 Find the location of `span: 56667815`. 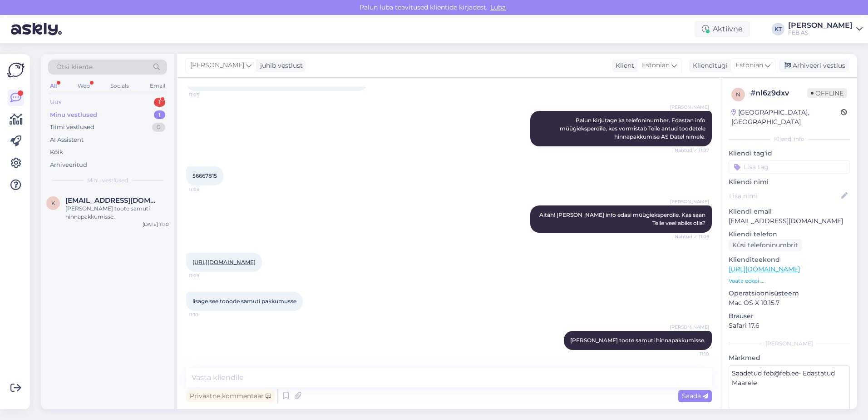

span: 56667815 is located at coordinates (205, 175).